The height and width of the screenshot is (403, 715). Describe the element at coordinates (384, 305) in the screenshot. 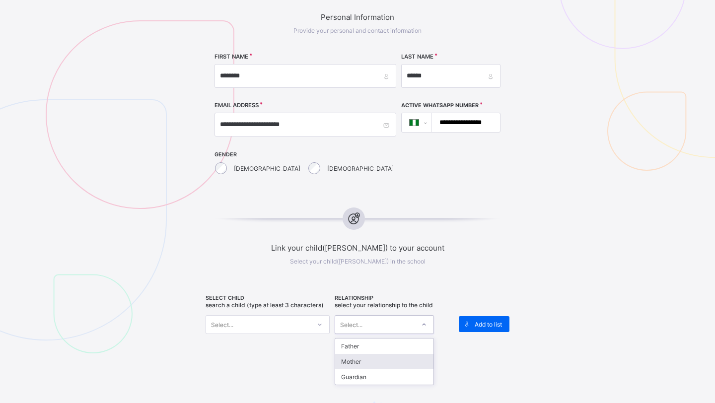

I see `span: Select your relationship to the child` at that location.